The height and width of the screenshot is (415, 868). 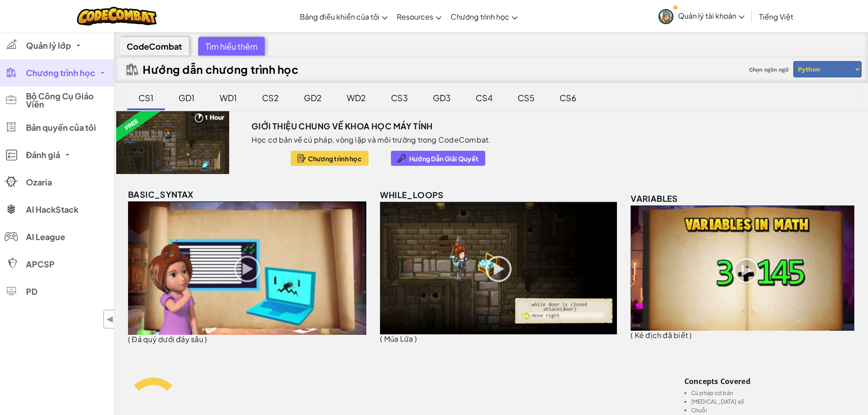 What do you see at coordinates (146, 97) in the screenshot?
I see `div: CS1` at bounding box center [146, 97].